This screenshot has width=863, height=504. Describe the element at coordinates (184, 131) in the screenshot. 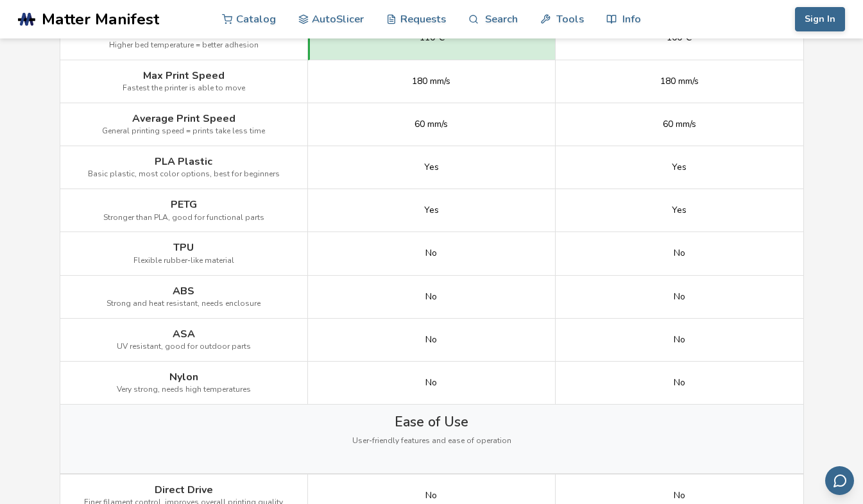

I see `span: General printing speed = prints take less time` at that location.